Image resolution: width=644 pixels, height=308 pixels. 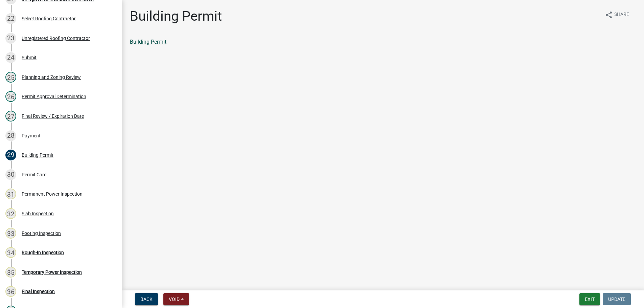 I want to click on i: share, so click(x=609, y=15).